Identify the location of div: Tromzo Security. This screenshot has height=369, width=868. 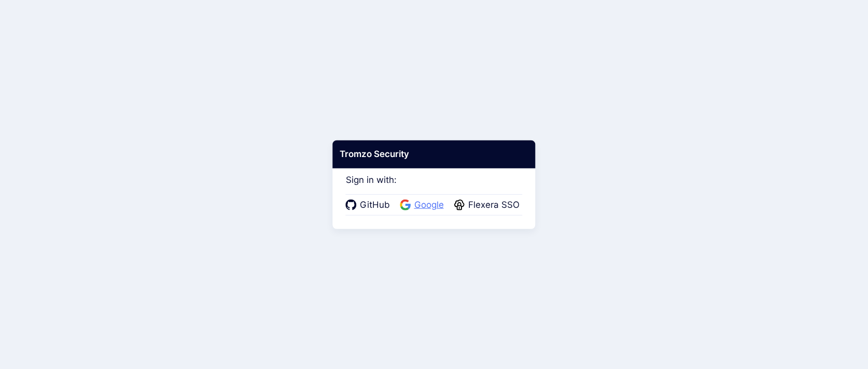
(433, 155).